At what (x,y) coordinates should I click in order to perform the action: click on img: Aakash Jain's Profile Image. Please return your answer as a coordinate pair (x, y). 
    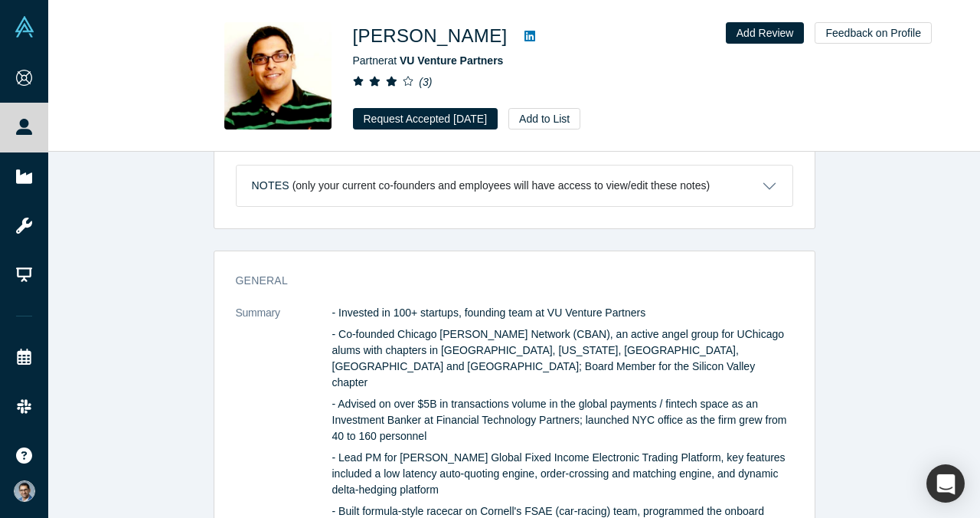
    Looking at the image, I should click on (278, 76).